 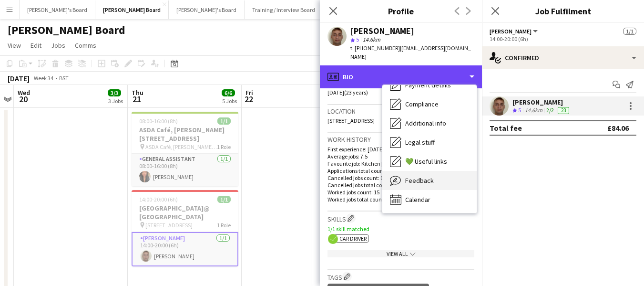 I want to click on span: Calendar, so click(x=417, y=200).